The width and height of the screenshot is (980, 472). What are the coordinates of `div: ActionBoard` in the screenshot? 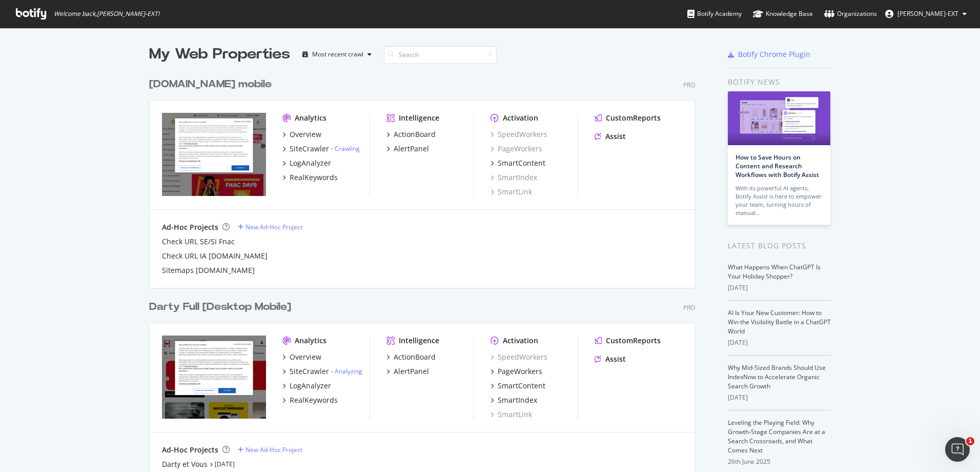 It's located at (415, 357).